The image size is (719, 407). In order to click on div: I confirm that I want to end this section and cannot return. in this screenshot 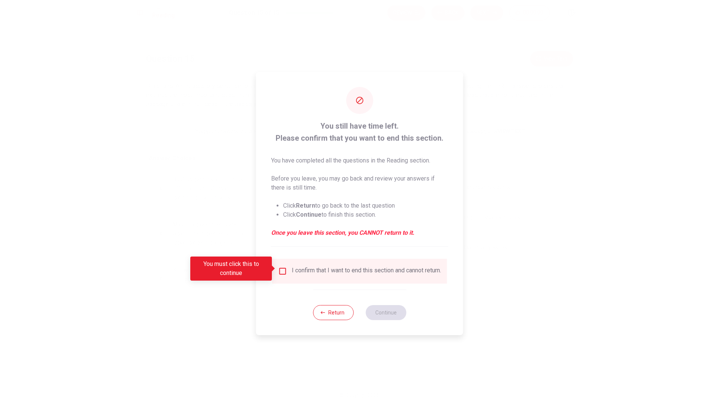, I will do `click(366, 271)`.